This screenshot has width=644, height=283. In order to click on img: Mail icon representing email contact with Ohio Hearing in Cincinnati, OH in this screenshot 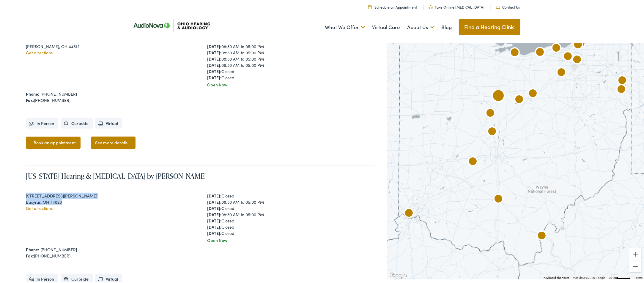, I will do `click(498, 6)`.